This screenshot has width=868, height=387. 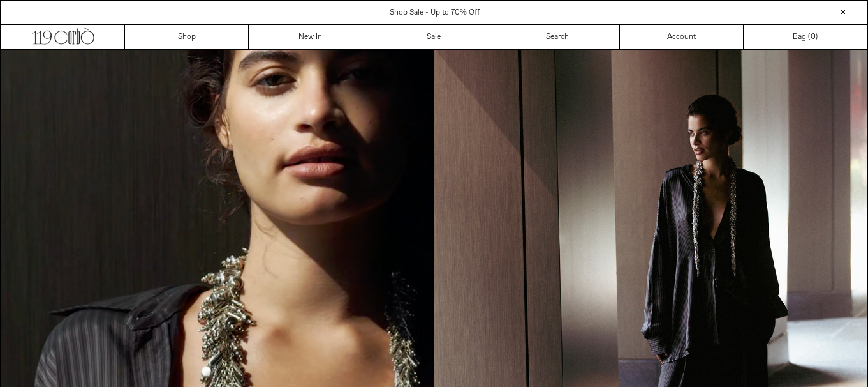 What do you see at coordinates (813, 37) in the screenshot?
I see `span: 0` at bounding box center [813, 37].